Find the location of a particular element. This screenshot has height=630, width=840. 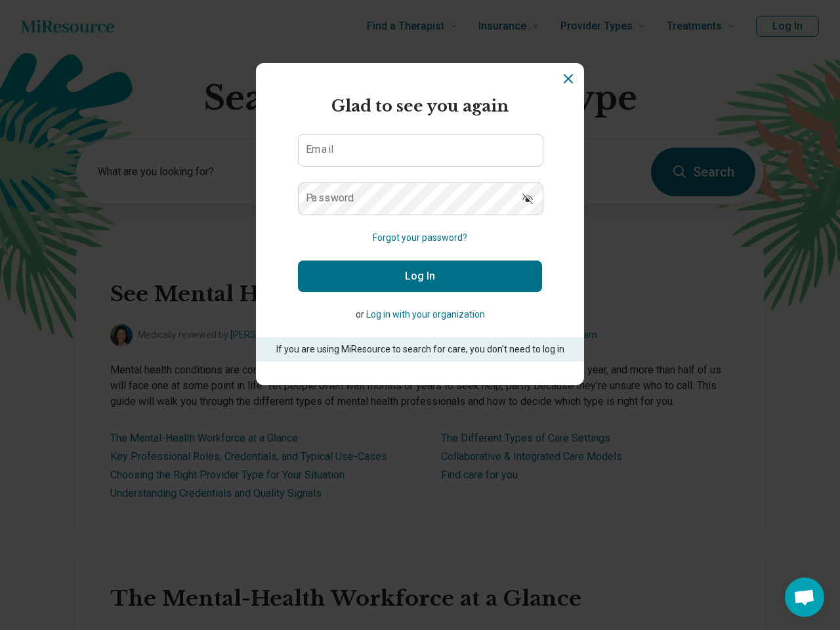

p: or is located at coordinates (420, 314).